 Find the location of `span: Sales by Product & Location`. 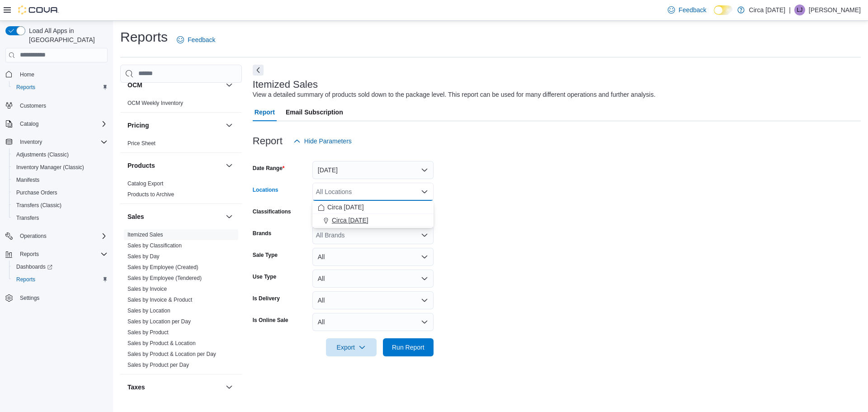

span: Sales by Product & Location is located at coordinates (161, 343).